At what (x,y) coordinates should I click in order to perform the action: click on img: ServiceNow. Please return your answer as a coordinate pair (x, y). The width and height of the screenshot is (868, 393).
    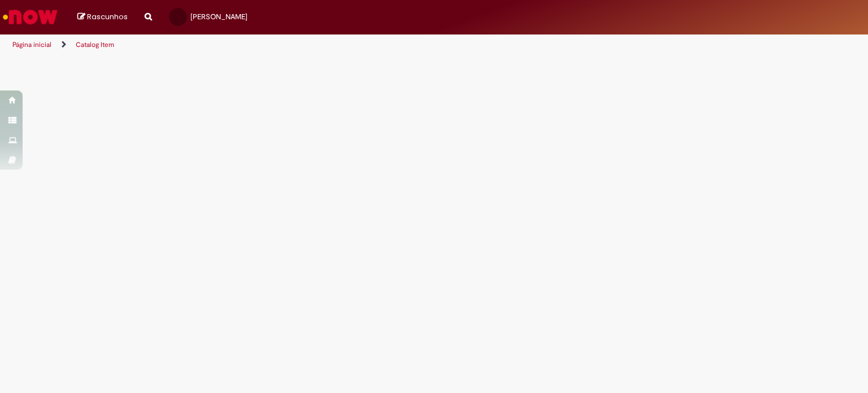
    Looking at the image, I should click on (30, 17).